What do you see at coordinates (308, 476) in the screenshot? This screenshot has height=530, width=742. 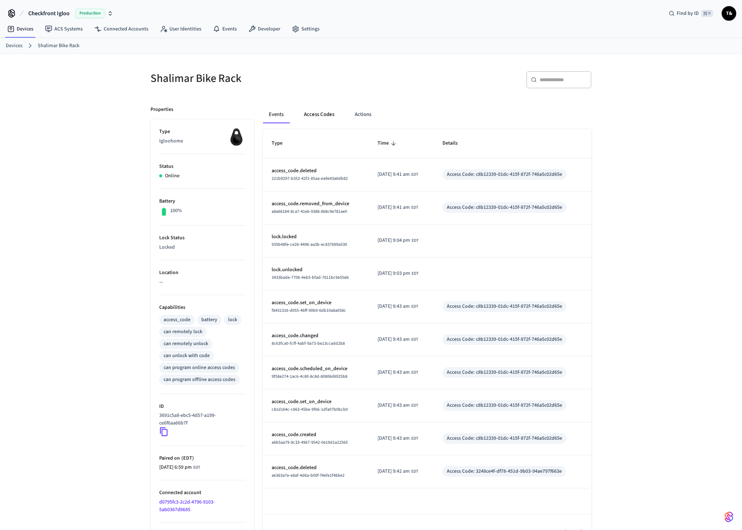 I see `span: ae363a7e-e8af-4d6a-b00f-f4efe1f46be2` at bounding box center [308, 476].